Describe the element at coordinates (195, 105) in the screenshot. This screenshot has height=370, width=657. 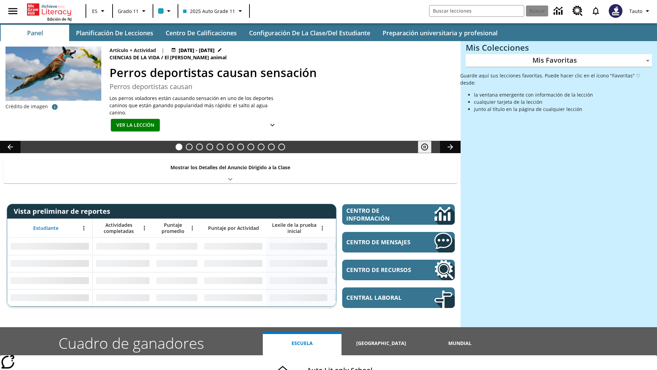
I see `div: Los perros voladores están causando sensación en uno de los deportes caninos que están ganando po...` at that location.